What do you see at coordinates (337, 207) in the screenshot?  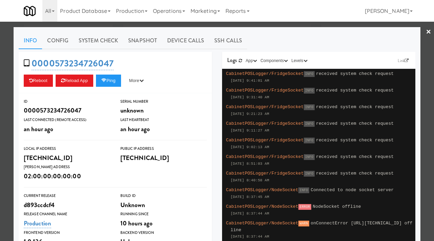 I see `span: NodeSocket offline` at bounding box center [337, 207].